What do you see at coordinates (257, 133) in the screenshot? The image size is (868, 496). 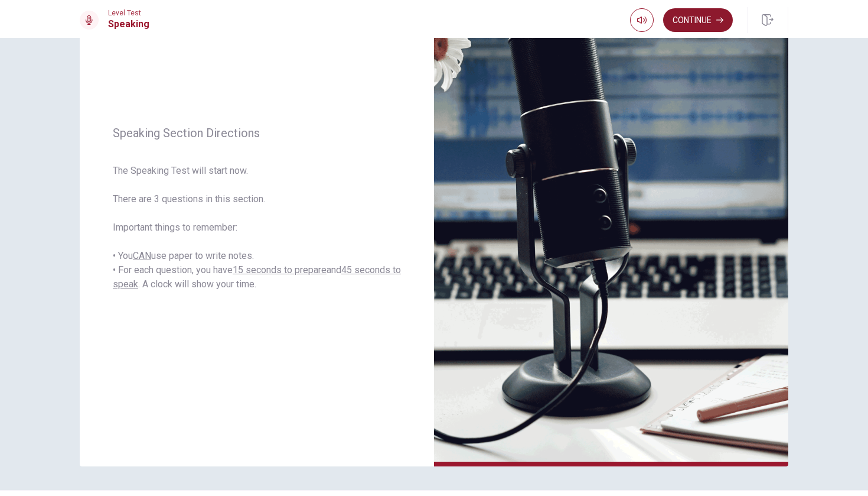 I see `span: Speaking Section Directions` at bounding box center [257, 133].